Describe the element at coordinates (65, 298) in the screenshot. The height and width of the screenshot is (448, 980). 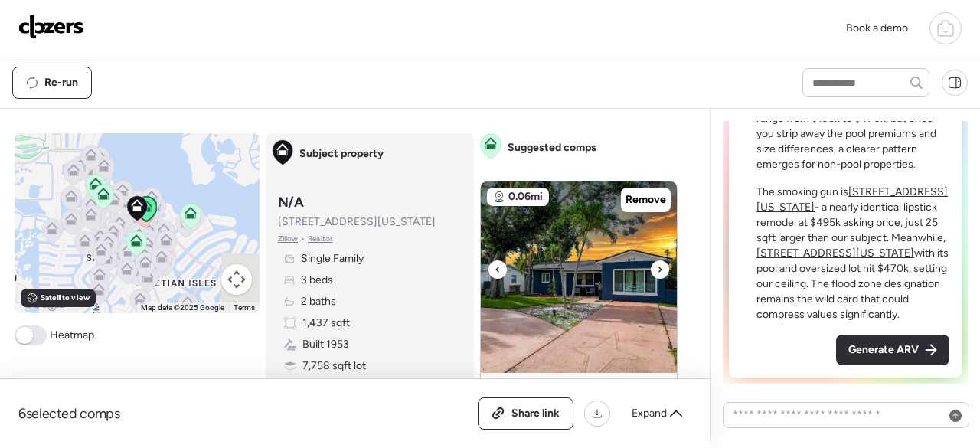
I see `span: Satellite view` at that location.